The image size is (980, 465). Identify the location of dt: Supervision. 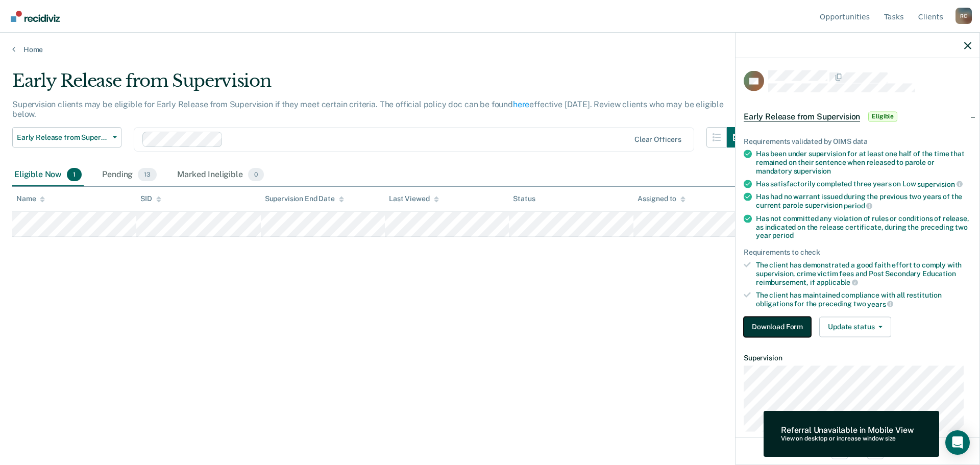
(858, 357).